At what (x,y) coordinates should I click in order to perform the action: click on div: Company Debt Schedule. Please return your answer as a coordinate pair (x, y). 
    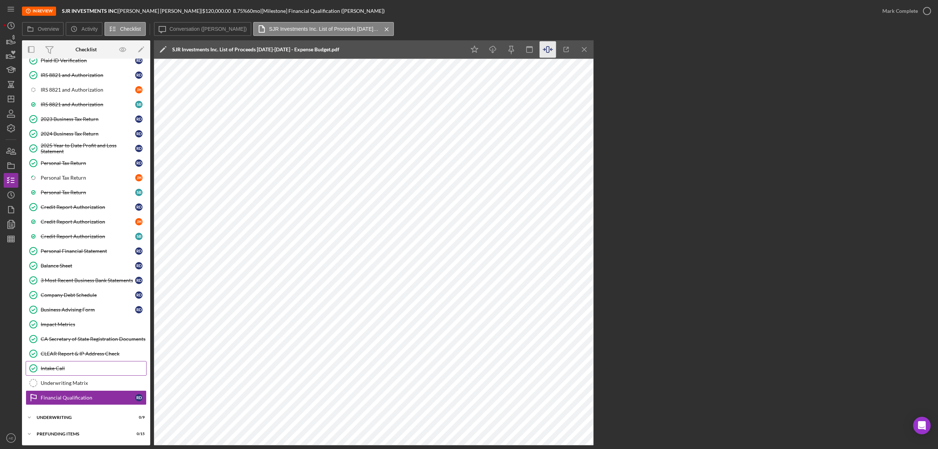
    Looking at the image, I should click on (88, 295).